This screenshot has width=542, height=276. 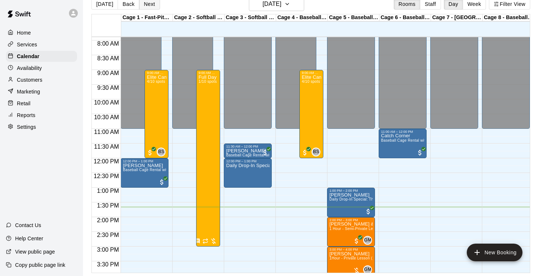 What do you see at coordinates (197, 241) in the screenshot?
I see `svg: Has notes` at bounding box center [197, 241].